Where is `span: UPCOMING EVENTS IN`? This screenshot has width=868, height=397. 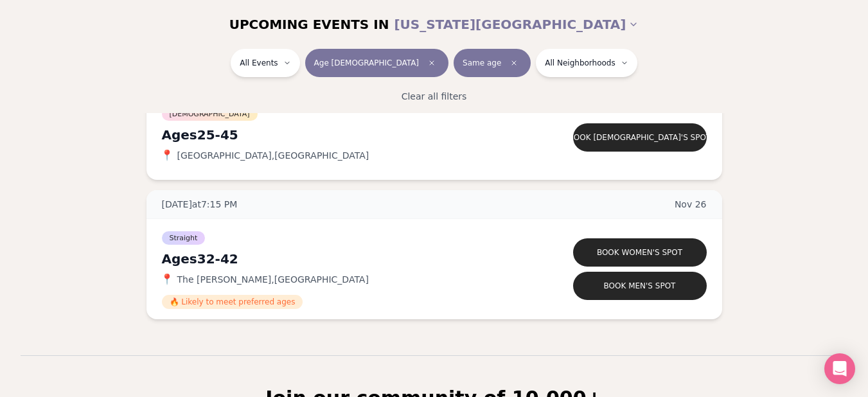 span: UPCOMING EVENTS IN is located at coordinates (309, 24).